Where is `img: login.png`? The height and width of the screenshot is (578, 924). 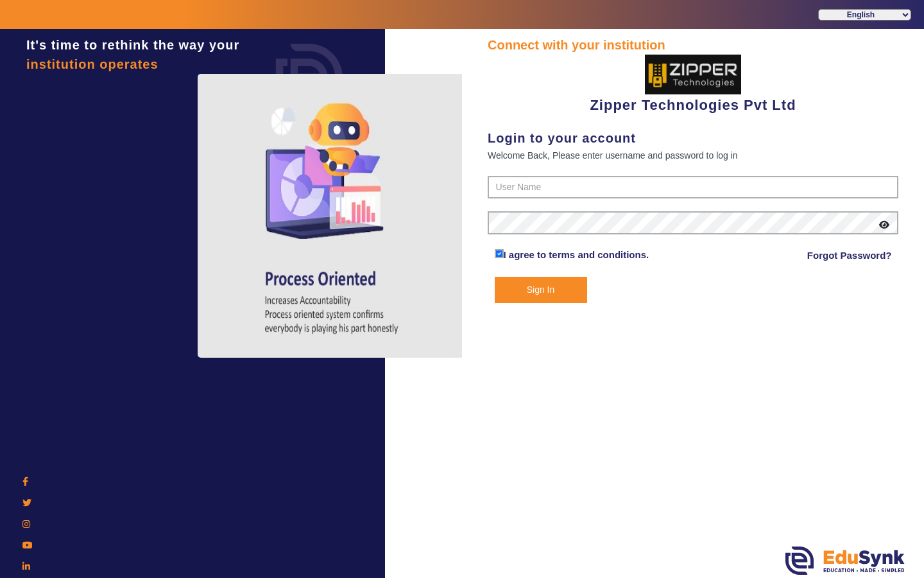
img: login.png is located at coordinates (309, 77).